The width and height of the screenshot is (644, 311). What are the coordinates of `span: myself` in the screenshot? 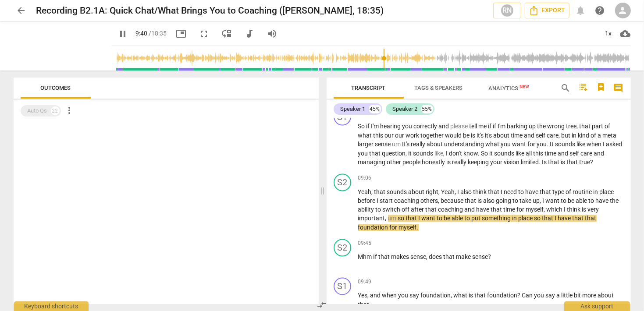 It's located at (535, 210).